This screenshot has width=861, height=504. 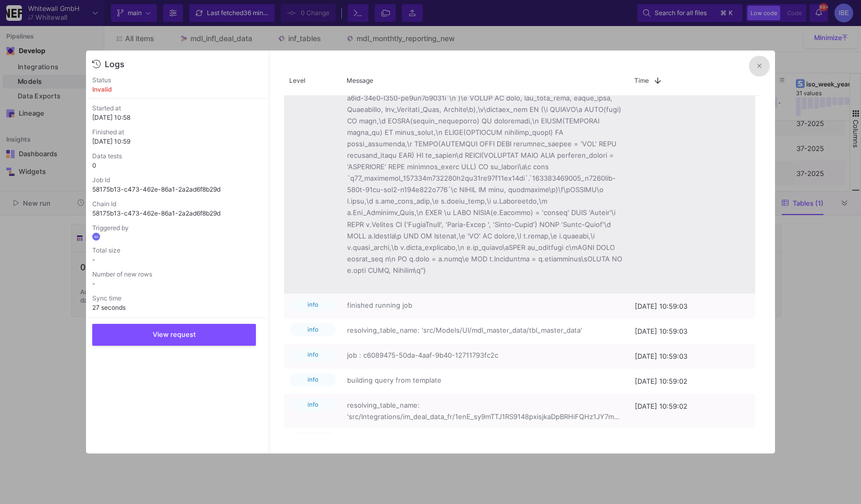 What do you see at coordinates (174, 335) in the screenshot?
I see `button: View request` at bounding box center [174, 335].